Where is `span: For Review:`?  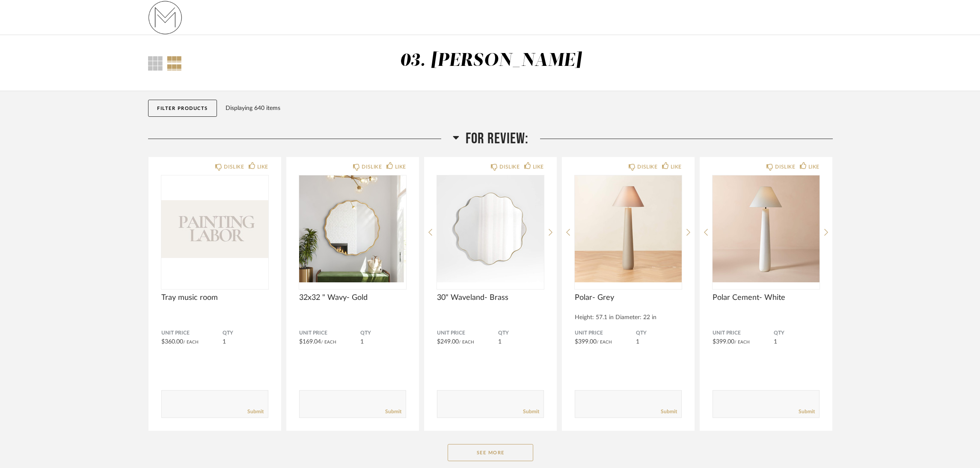 span: For Review: is located at coordinates (497, 138).